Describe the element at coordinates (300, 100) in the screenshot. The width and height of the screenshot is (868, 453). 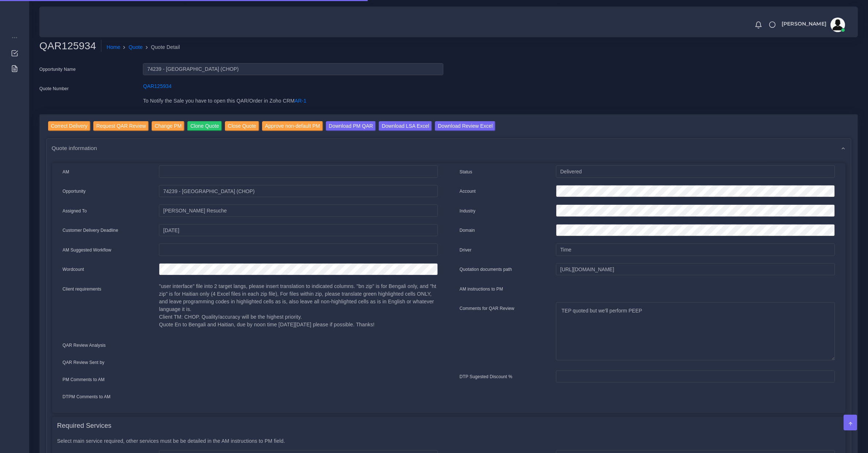
I see `a: AR-1` at that location.